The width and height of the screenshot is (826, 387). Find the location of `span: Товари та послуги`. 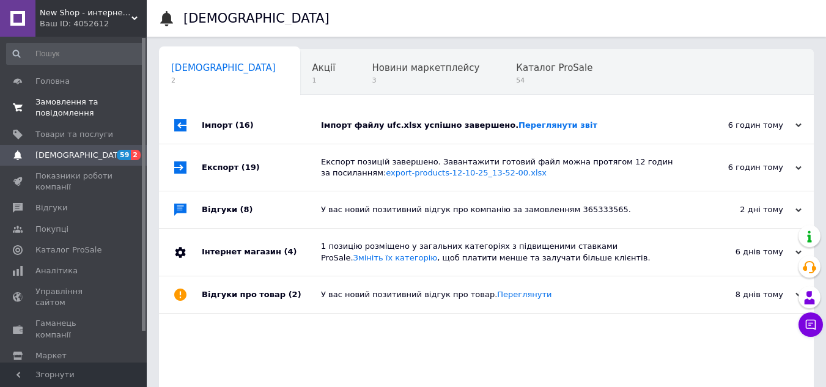

span: Товари та послуги is located at coordinates (74, 135).